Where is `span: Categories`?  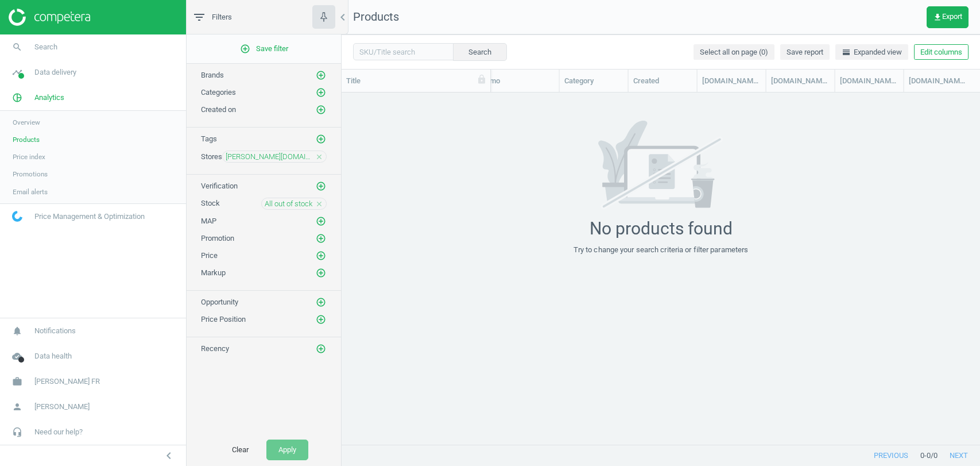 span: Categories is located at coordinates (218, 92).